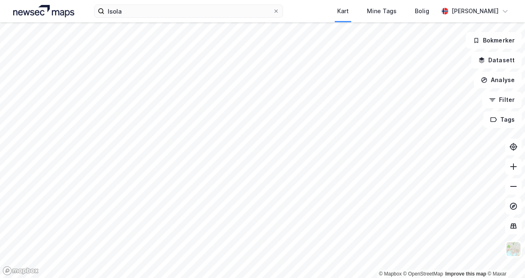  I want to click on div: Chat Widget, so click(504, 258).